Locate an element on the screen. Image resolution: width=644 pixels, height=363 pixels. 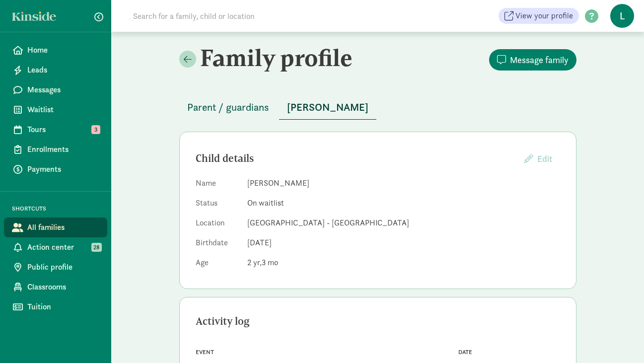
a: View your profile is located at coordinates (538, 16).